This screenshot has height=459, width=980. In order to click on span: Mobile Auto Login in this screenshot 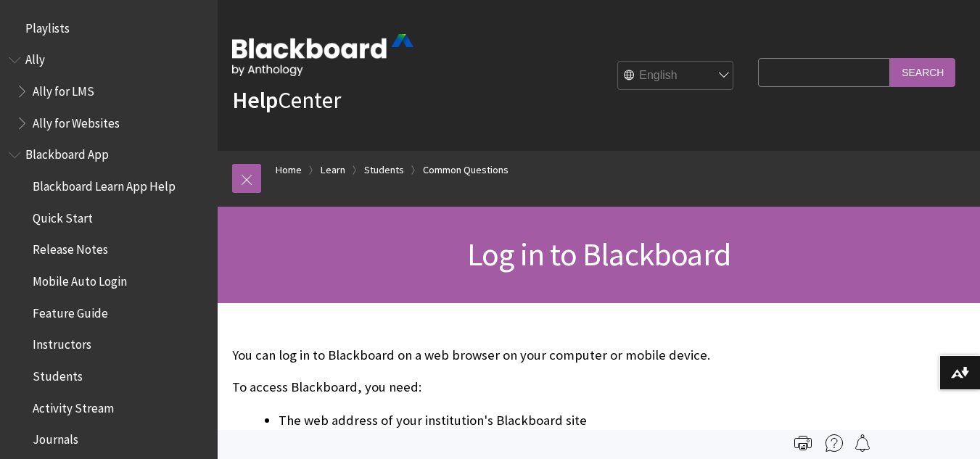, I will do `click(79, 278)`.